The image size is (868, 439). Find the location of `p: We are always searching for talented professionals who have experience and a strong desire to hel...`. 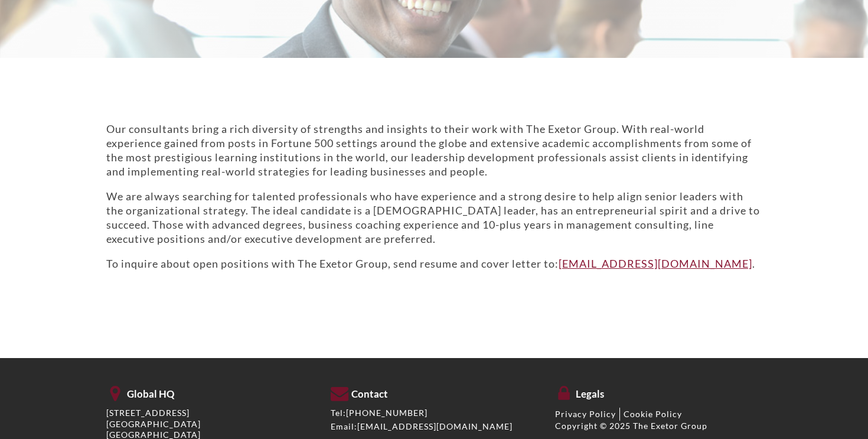

p: We are always searching for talented professionals who have experience and a strong desire to hel... is located at coordinates (434, 217).